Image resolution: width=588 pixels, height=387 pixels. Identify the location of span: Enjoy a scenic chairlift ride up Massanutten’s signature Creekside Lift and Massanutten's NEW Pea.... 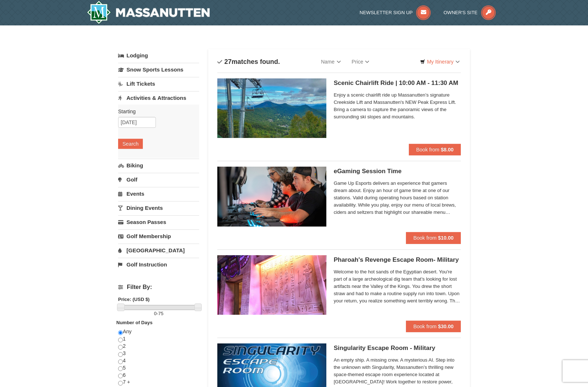
(397, 106).